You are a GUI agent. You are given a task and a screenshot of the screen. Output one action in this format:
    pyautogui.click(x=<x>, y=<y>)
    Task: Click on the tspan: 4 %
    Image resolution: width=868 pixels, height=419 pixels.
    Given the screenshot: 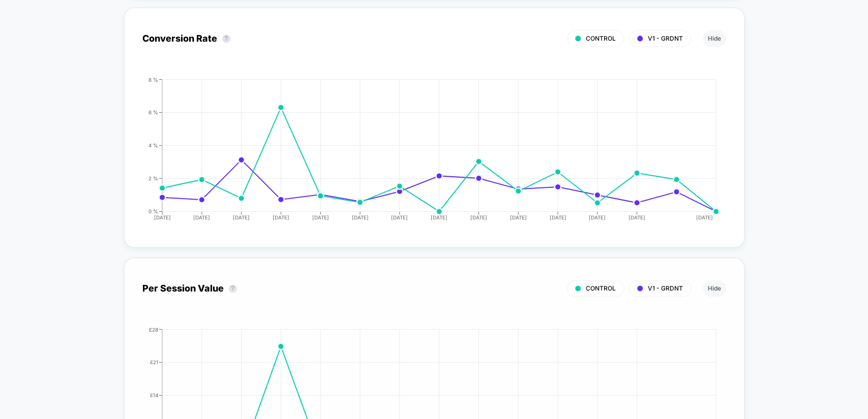 What is the action you would take?
    pyautogui.click(x=153, y=145)
    